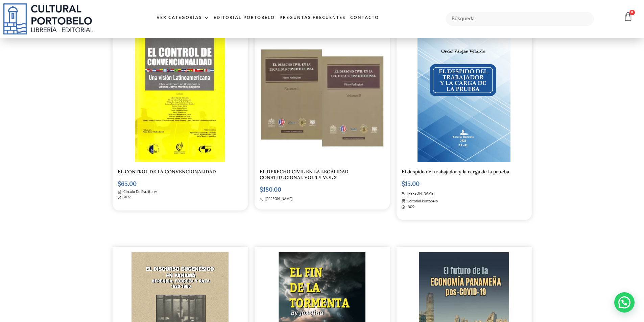  Describe the element at coordinates (365, 18) in the screenshot. I see `a: Contacto` at that location.